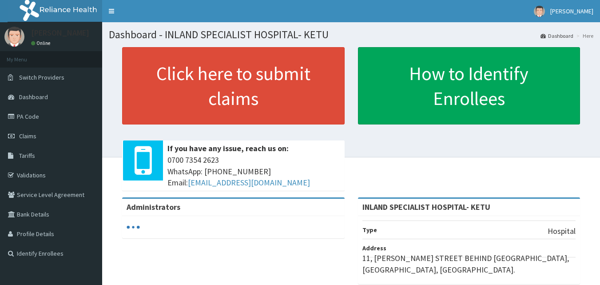  I want to click on b: If you have any issue, reach us on:, so click(228, 148).